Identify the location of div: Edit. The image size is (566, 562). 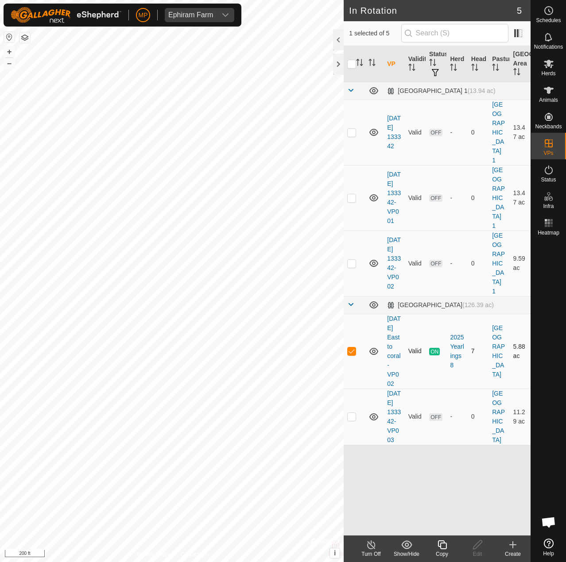
(477, 554).